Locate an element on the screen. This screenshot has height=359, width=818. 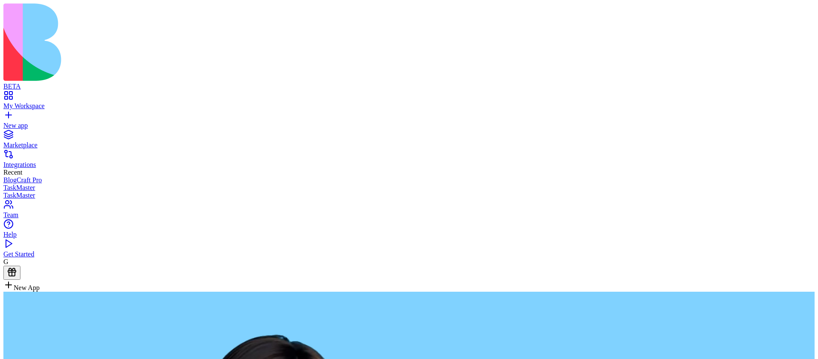
a: Help is located at coordinates (409, 231).